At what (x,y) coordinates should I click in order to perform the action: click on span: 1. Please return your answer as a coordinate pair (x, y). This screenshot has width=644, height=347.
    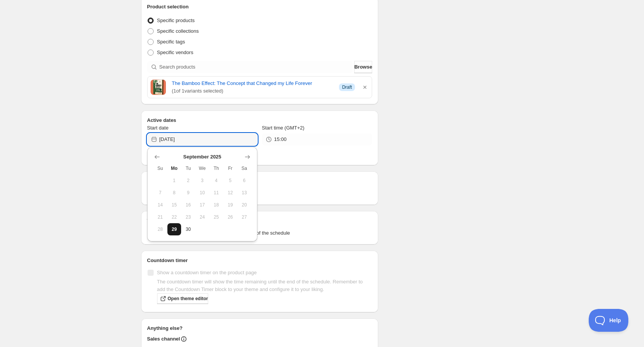
    Looking at the image, I should click on (174, 180).